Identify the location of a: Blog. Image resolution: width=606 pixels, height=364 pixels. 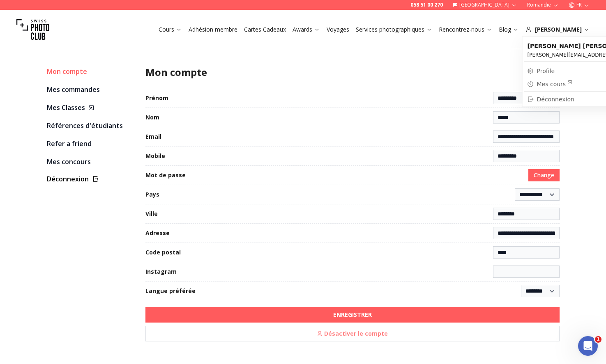
(509, 29).